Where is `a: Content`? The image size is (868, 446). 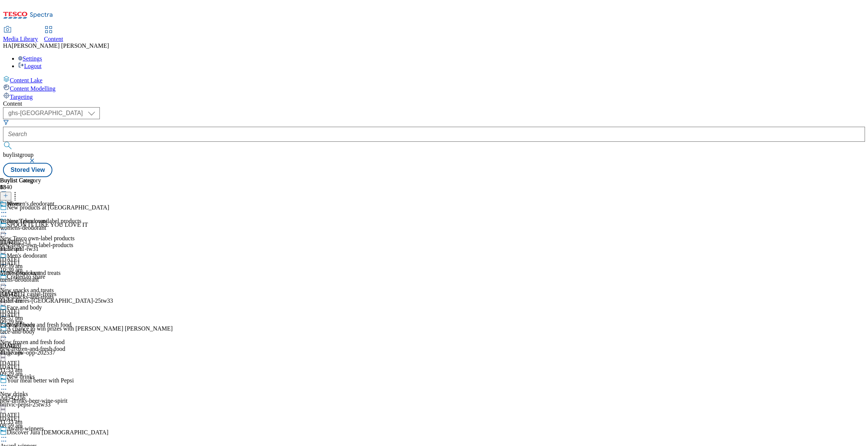 a: Content is located at coordinates (54, 34).